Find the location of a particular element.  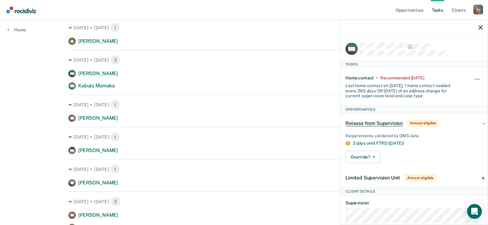

span: Limited Supervision Unit is located at coordinates (372, 177).